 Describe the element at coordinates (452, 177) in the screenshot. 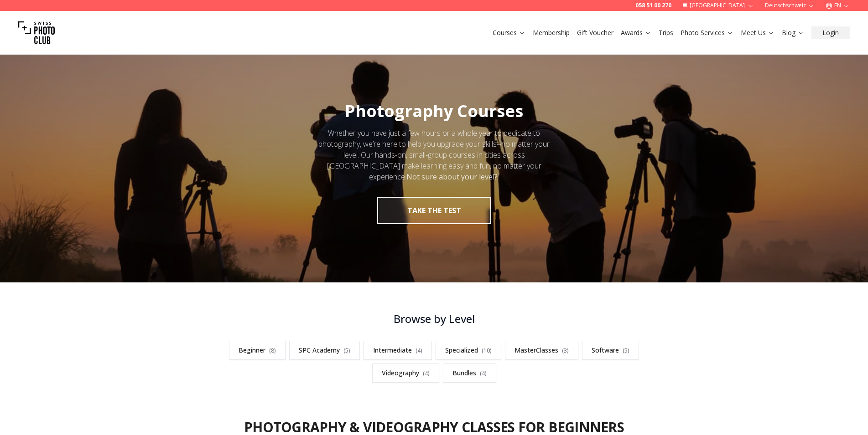

I see `strong: Not sure about your level?` at that location.